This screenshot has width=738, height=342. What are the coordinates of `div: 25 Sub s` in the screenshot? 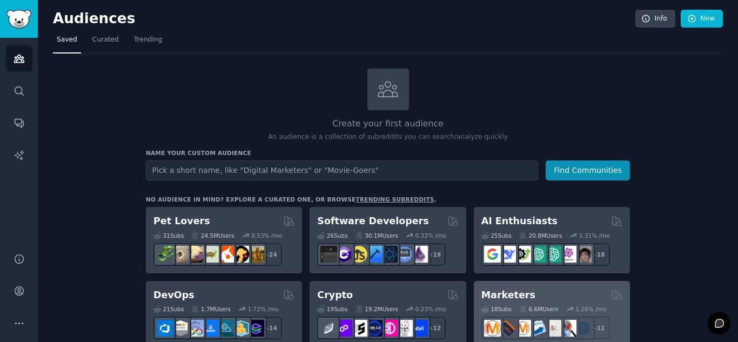 It's located at (496, 236).